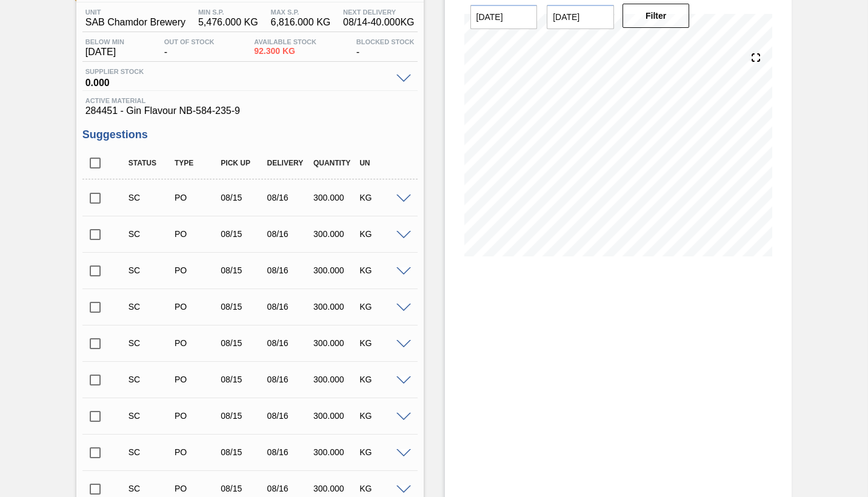 The image size is (868, 497). I want to click on span: 284451 - Gin Flavour NB-584-235-9, so click(250, 111).